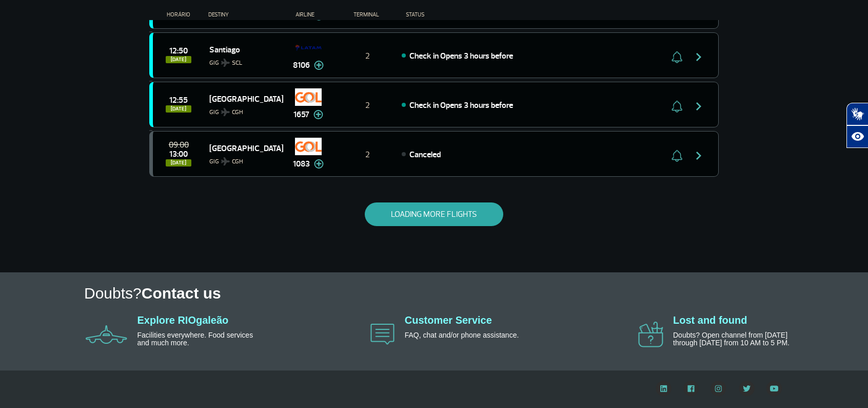  I want to click on img: YouTube, so click(775, 388).